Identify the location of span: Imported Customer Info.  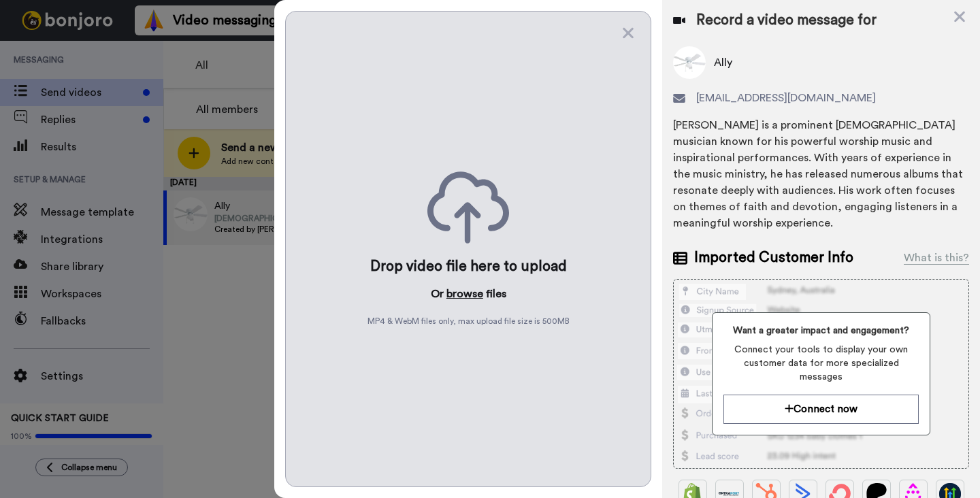
(774, 258).